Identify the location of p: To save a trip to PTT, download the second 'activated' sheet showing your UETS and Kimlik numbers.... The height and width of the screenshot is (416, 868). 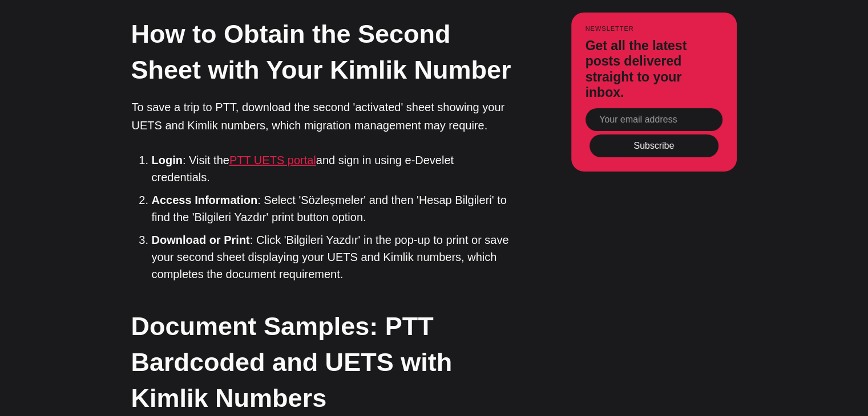
(323, 116).